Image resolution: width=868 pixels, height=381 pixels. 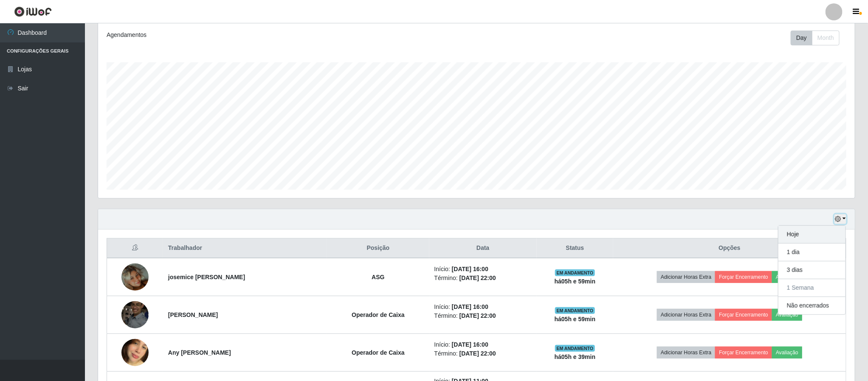 What do you see at coordinates (812, 271) in the screenshot?
I see `button: 3 dias` at bounding box center [812, 271].